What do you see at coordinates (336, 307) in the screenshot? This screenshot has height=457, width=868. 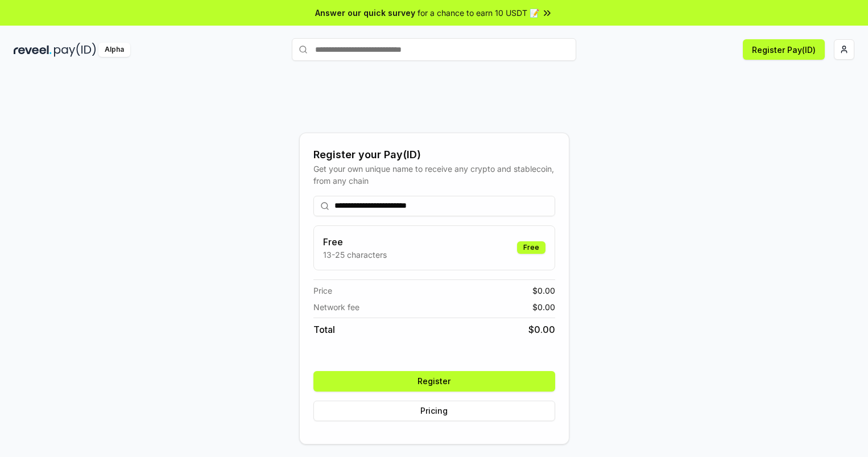 I see `span: Network fee` at bounding box center [336, 307].